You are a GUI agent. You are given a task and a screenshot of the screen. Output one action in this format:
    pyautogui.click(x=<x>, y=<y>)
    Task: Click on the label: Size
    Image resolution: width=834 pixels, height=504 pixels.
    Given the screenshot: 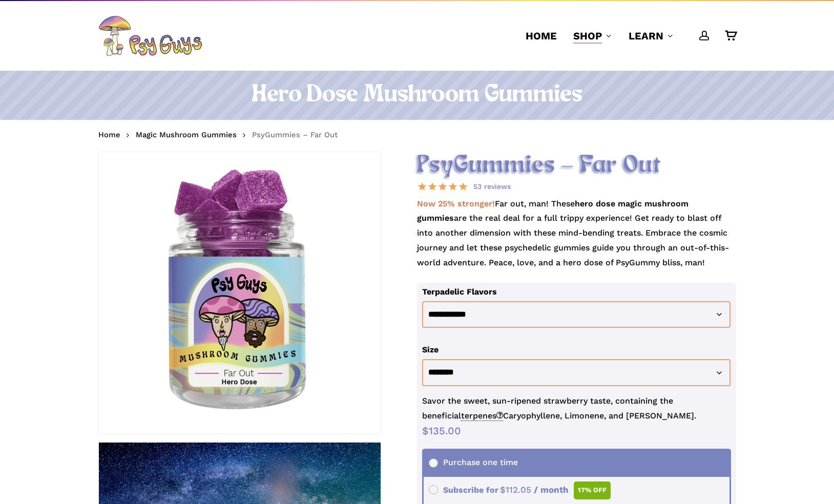 What is the action you would take?
    pyautogui.click(x=430, y=350)
    